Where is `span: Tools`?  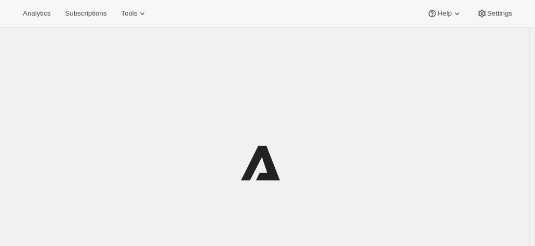
span: Tools is located at coordinates (129, 14).